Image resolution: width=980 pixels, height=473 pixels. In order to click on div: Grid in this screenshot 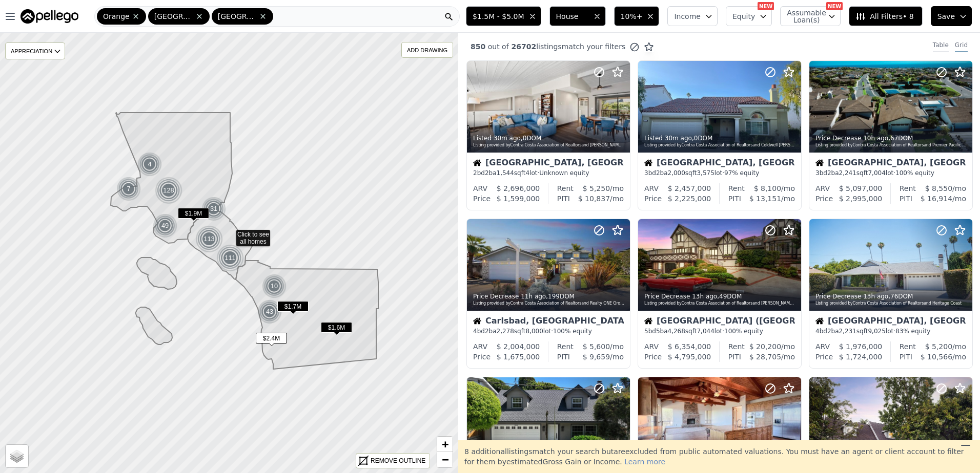, I will do `click(962, 46)`.